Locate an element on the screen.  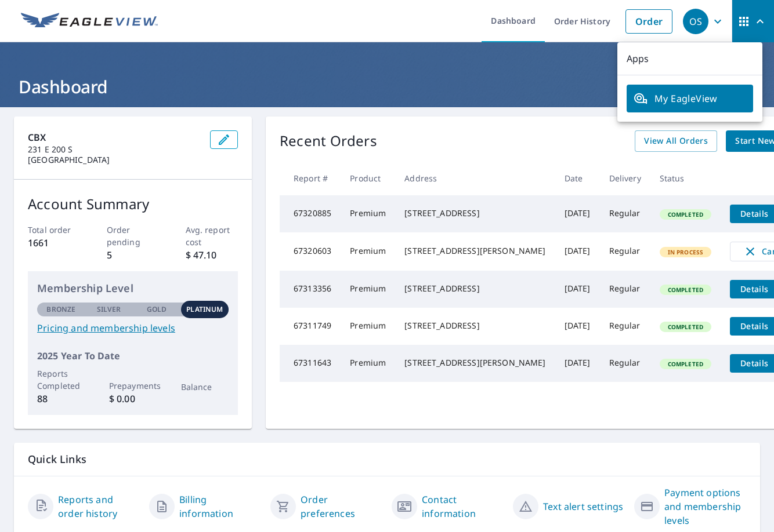
a: Pricing and membership levels is located at coordinates (133, 328).